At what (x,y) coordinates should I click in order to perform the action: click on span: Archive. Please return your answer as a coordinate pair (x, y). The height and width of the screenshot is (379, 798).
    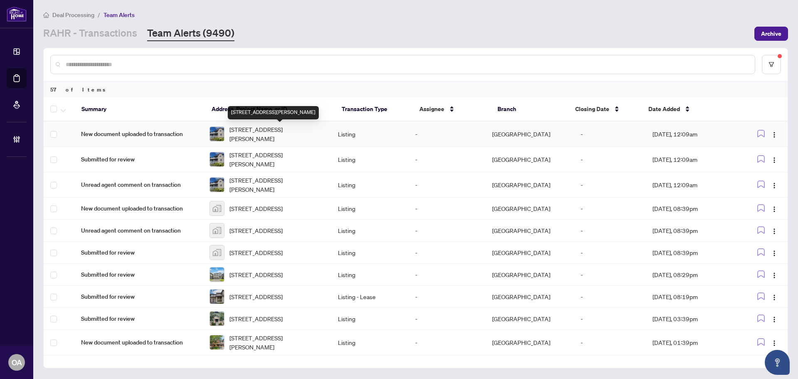
    Looking at the image, I should click on (771, 34).